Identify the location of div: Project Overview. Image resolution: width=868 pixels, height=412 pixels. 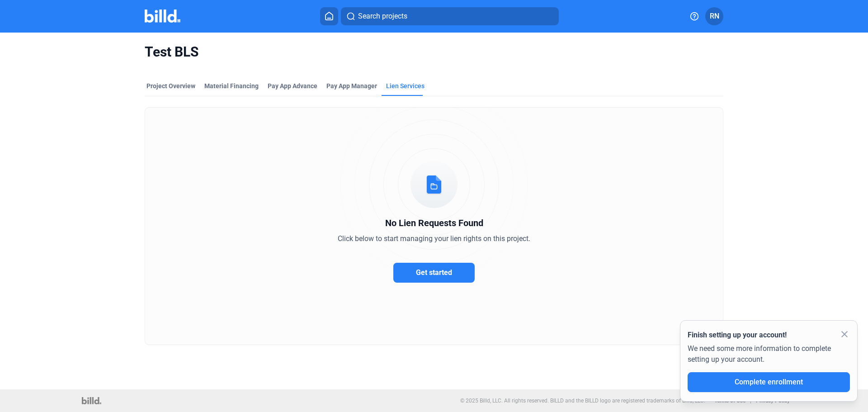
(171, 86).